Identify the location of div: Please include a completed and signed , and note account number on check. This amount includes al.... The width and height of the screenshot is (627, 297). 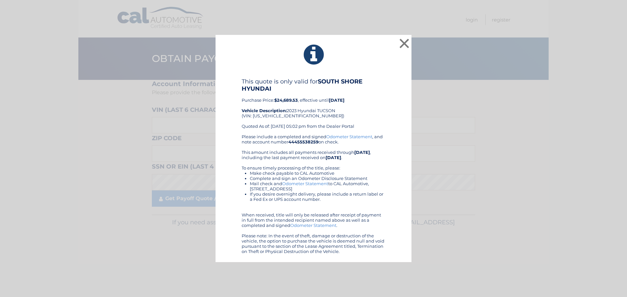
(313, 194).